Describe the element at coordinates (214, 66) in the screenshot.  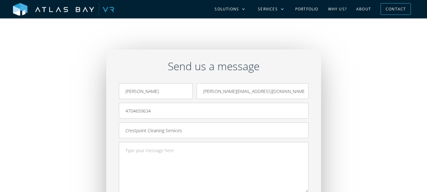
I see `h2: Send us a message` at that location.